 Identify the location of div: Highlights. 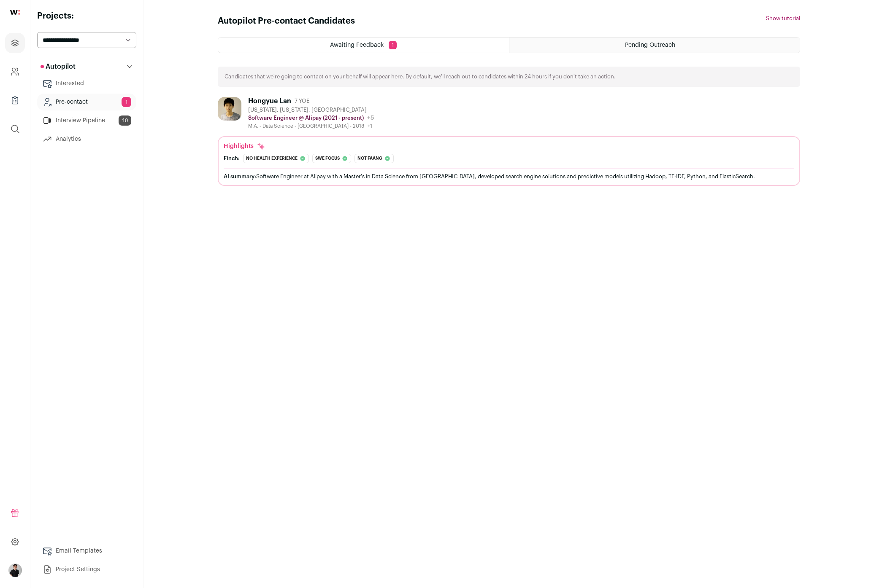
(244, 146).